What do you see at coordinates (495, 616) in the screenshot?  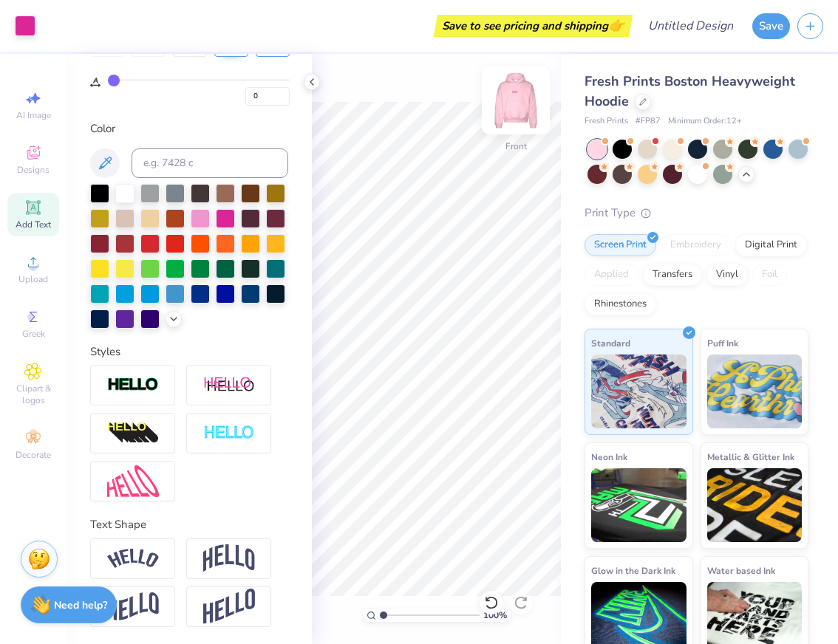 I see `span: 100 %` at bounding box center [495, 616].